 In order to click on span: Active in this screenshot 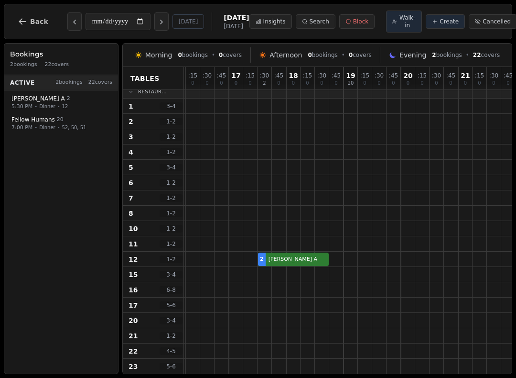, I will do `click(22, 82)`.